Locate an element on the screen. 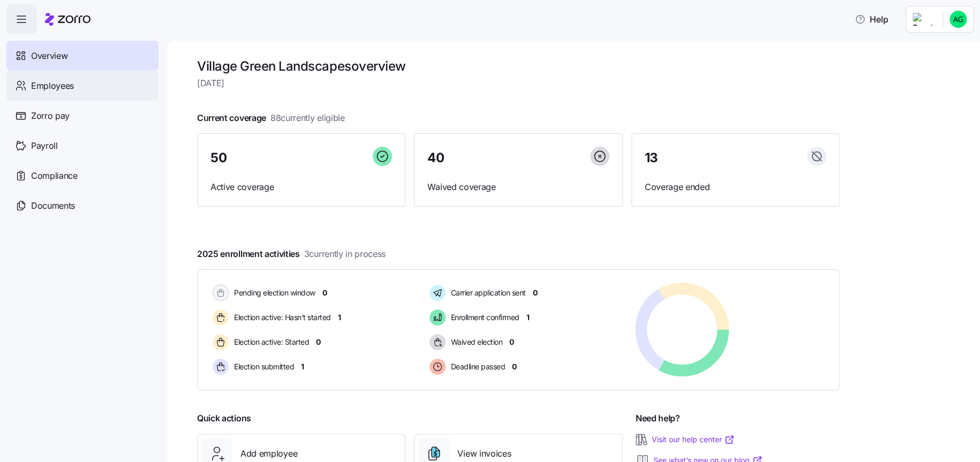  button: Help is located at coordinates (871, 20).